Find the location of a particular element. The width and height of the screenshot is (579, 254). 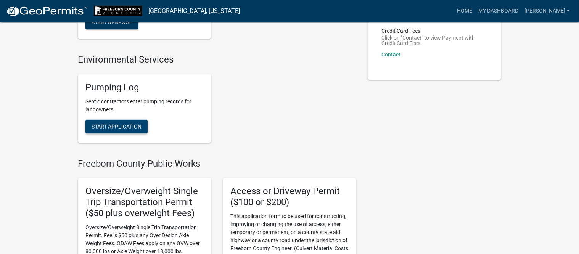

a: My Dashboard is located at coordinates (498, 11).